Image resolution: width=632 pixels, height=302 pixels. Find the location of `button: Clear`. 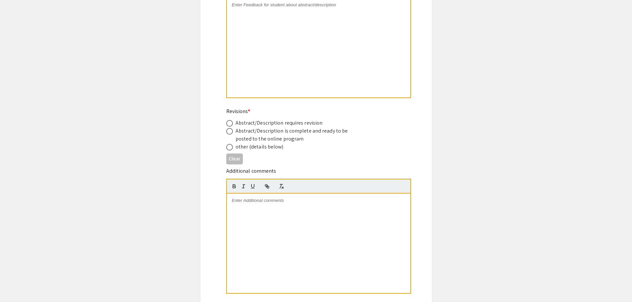

button: Clear is located at coordinates (235, 159).